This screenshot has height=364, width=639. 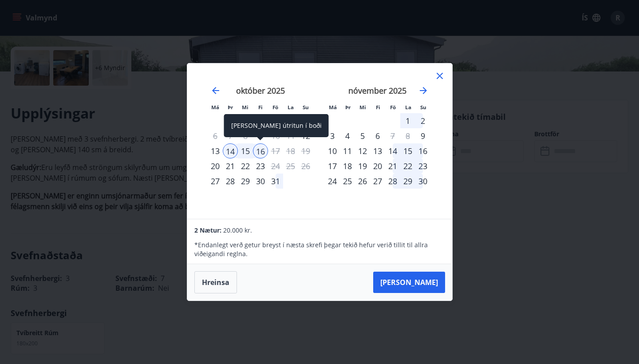 I want to click on div: 4, so click(x=347, y=136).